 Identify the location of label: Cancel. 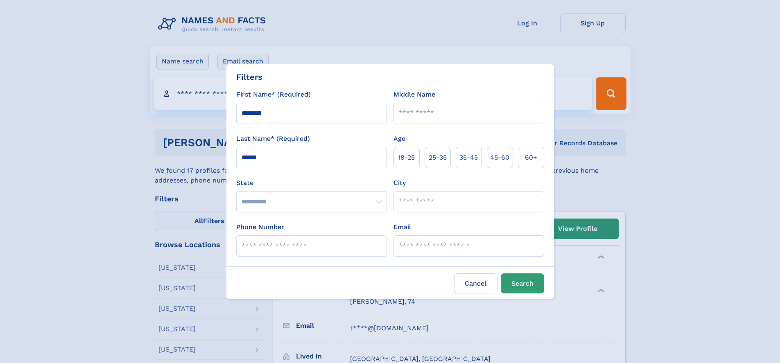
(476, 283).